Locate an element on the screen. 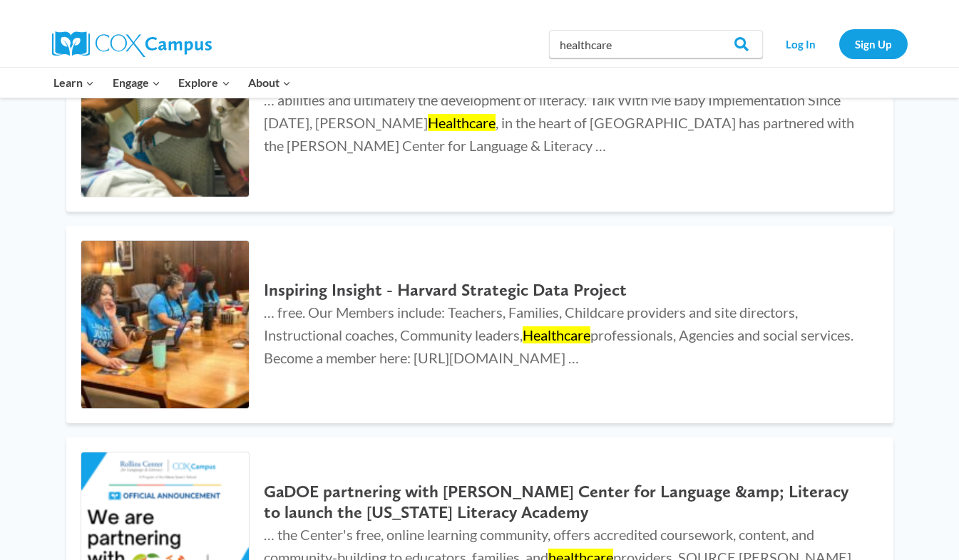  nav: Primary Navigation is located at coordinates (172, 83).